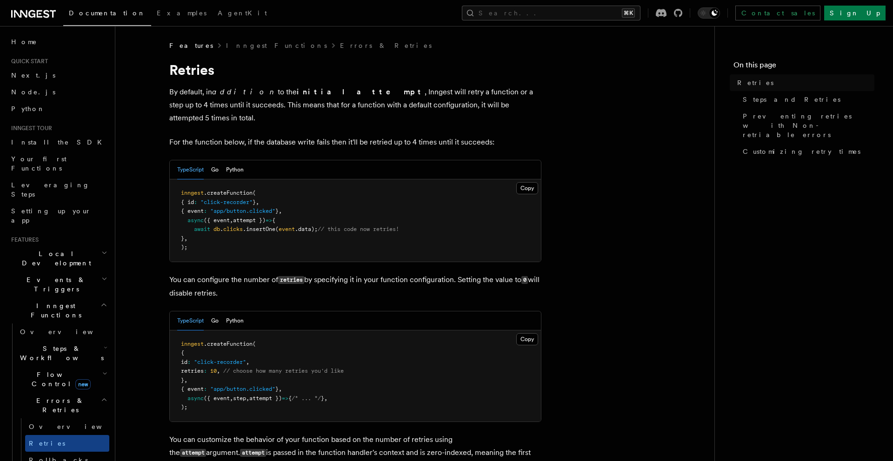 This screenshot has width=893, height=461. Describe the element at coordinates (242, 14) in the screenshot. I see `a: AgentKit` at that location.